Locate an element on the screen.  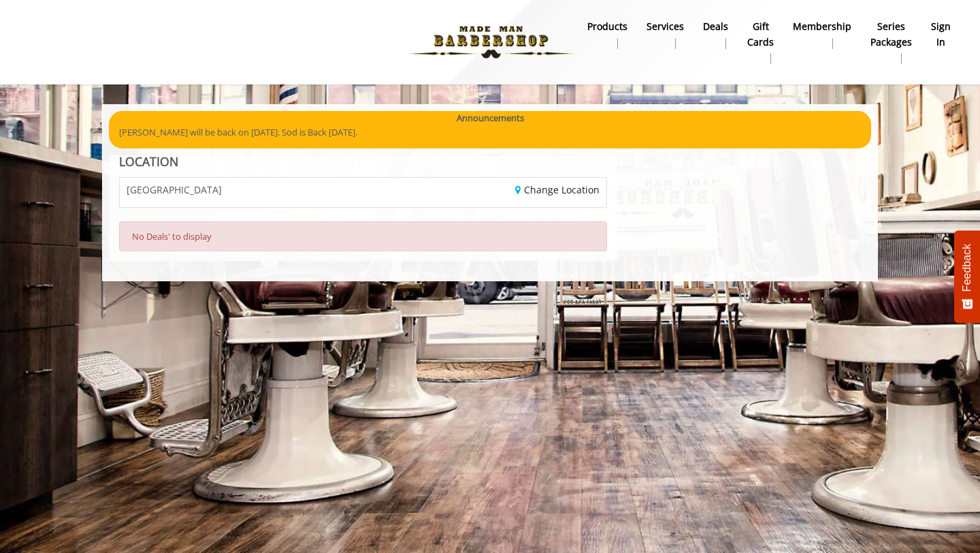
b: LOCATION is located at coordinates (148, 161).